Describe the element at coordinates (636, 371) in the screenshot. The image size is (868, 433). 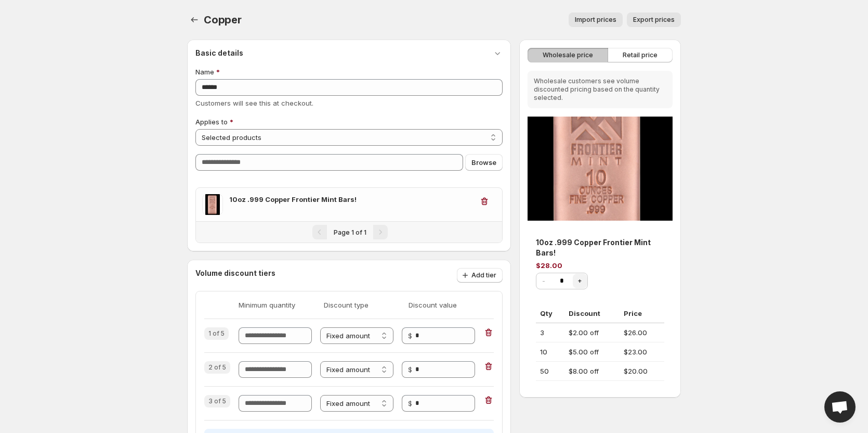
I see `span: $20.00` at that location.